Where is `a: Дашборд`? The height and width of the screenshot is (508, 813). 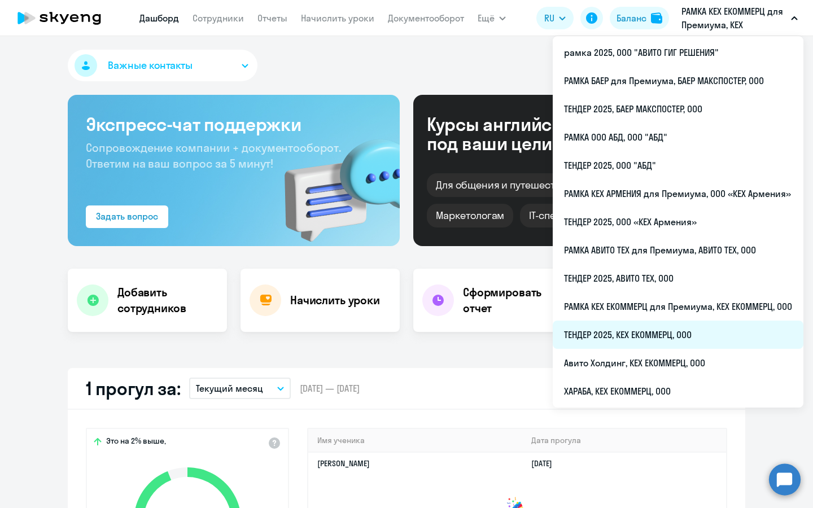 a: Дашборд is located at coordinates (159, 18).